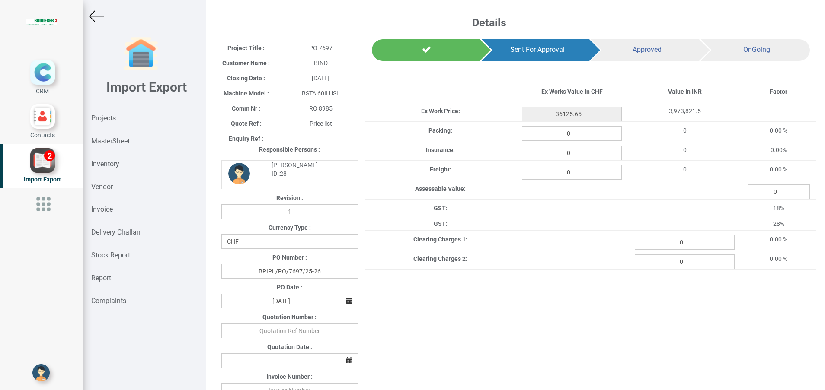 The image size is (825, 390). I want to click on input: PO Number, so click(290, 272).